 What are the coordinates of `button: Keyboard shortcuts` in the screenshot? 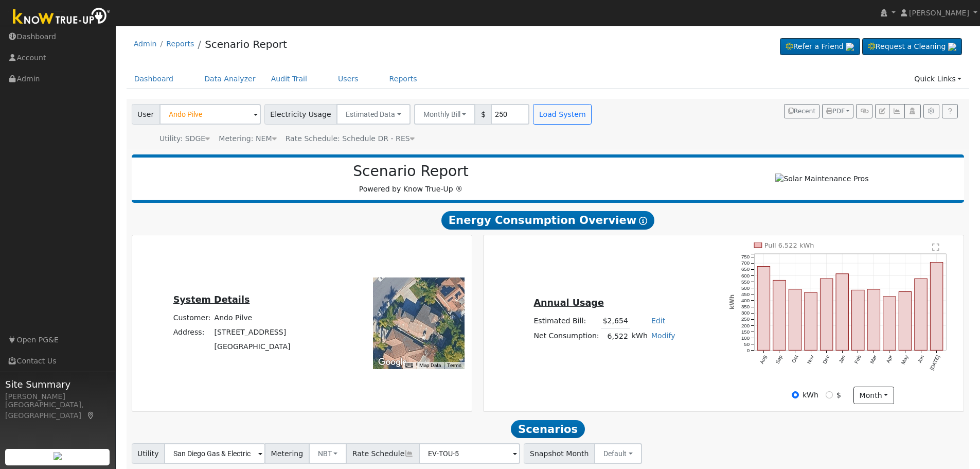 It's located at (409, 365).